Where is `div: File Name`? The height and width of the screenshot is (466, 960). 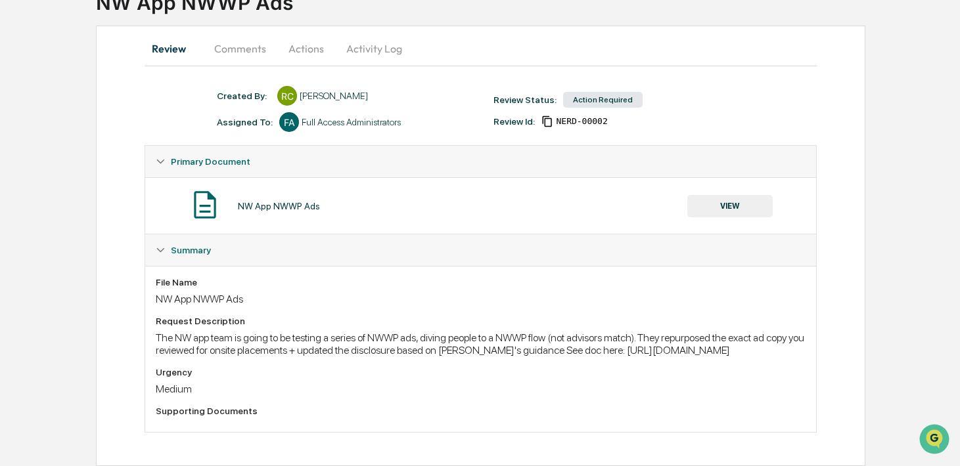
div: File Name is located at coordinates (480, 283).